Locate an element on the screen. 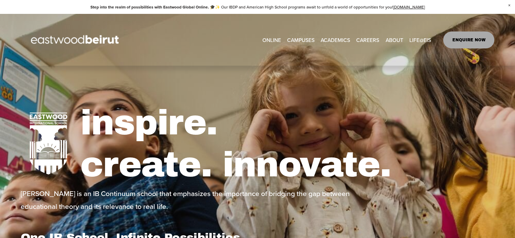 The image size is (515, 238). img: EastwoodIS Global Site is located at coordinates (76, 40).